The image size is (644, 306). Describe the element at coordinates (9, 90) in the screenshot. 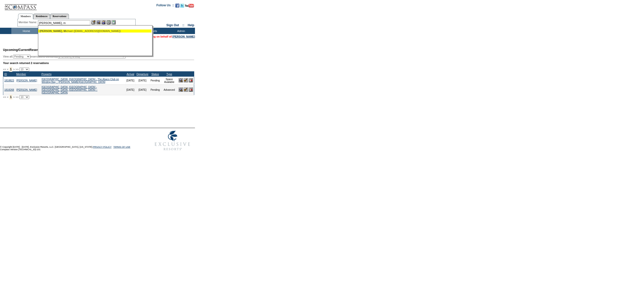

I see `a: 1818268` at that location.